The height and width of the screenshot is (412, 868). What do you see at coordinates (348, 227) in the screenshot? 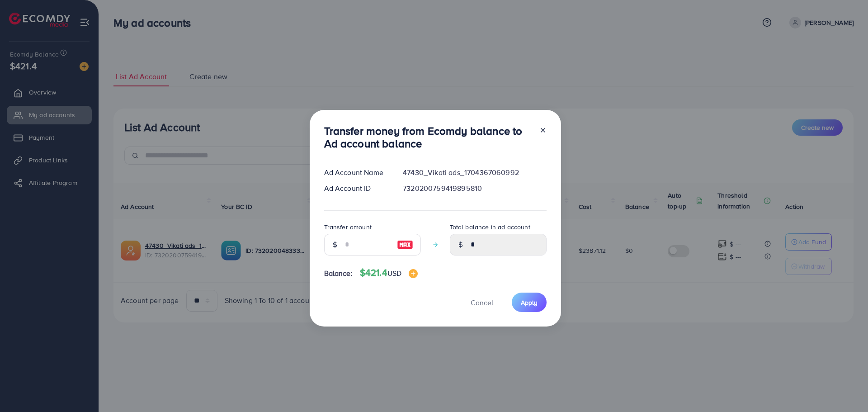
I see `label: Transfer amount` at bounding box center [348, 227].